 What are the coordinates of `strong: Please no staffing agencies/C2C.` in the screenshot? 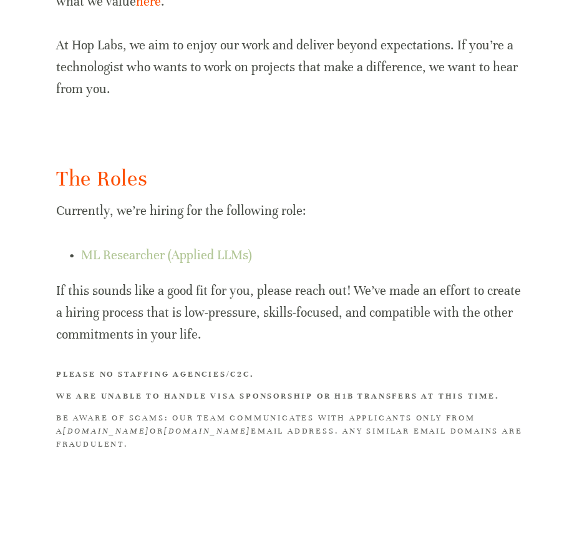 It's located at (155, 374).